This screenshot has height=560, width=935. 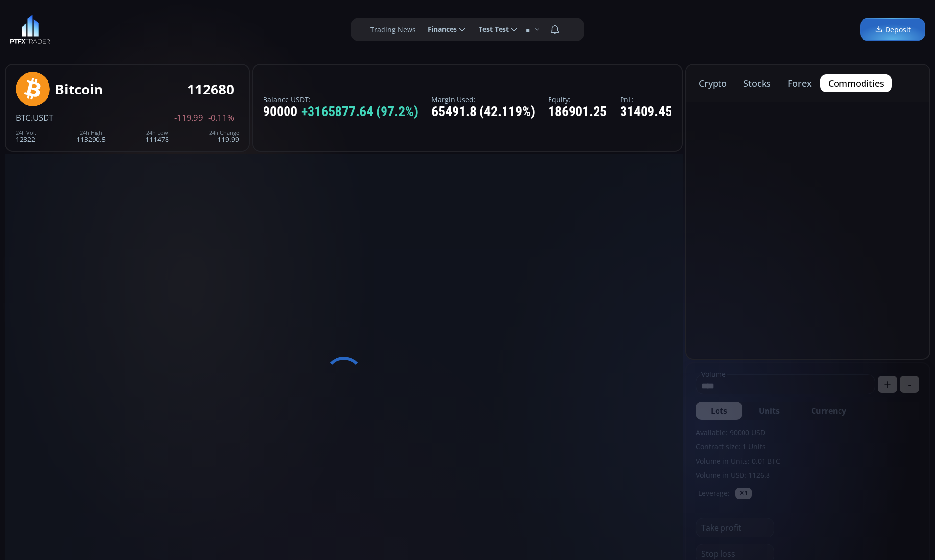 What do you see at coordinates (646, 99) in the screenshot?
I see `label: PnL:` at bounding box center [646, 99].